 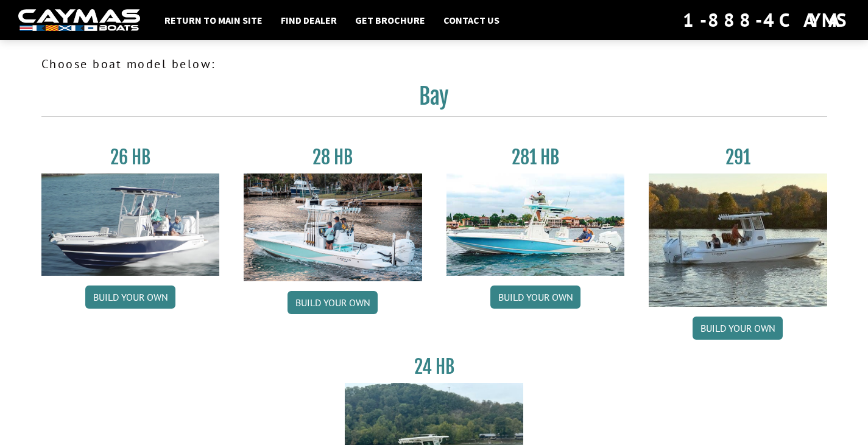 I want to click on img: 291_Thumbnail.jpg, so click(x=738, y=240).